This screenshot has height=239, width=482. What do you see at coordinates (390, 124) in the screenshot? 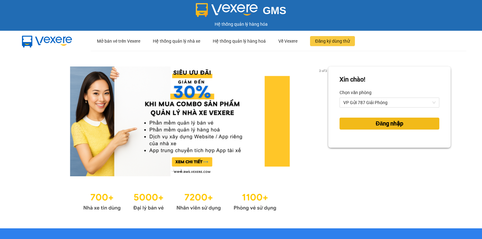
I see `button: Đăng nhập` at bounding box center [390, 124].